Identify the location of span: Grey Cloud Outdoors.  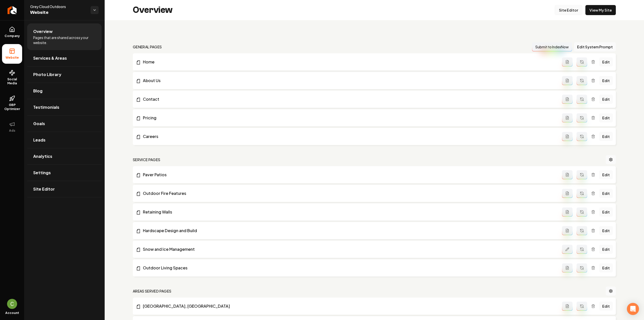
(58, 7).